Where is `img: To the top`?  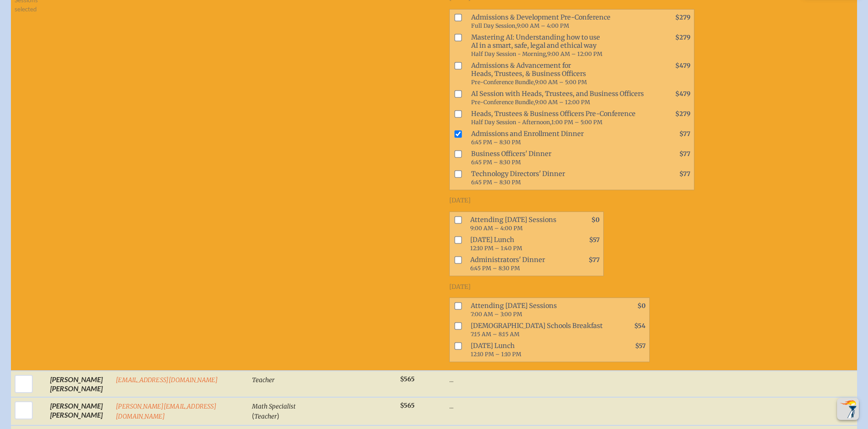
img: To the top is located at coordinates (848, 409).